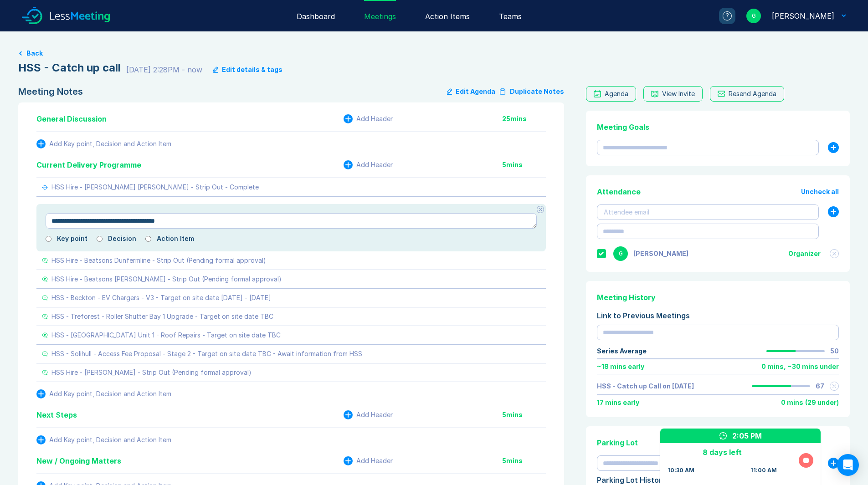 The image size is (868, 485). What do you see at coordinates (752, 94) in the screenshot?
I see `div: Resend Agenda` at bounding box center [752, 94].